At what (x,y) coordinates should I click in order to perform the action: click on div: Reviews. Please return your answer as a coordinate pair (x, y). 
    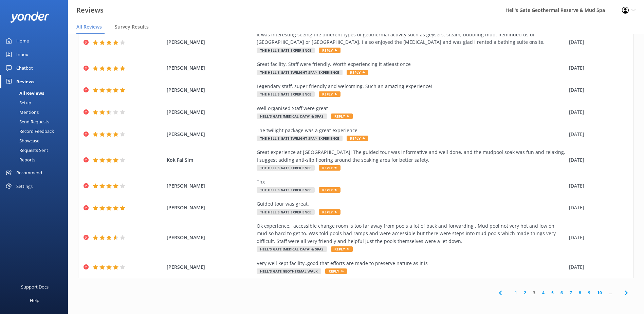
    Looking at the image, I should click on (25, 82).